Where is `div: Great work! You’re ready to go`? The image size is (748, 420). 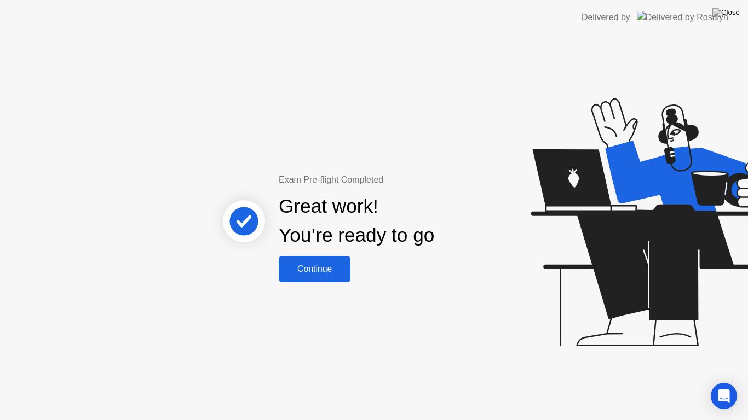 div: Great work! You’re ready to go is located at coordinates (356, 221).